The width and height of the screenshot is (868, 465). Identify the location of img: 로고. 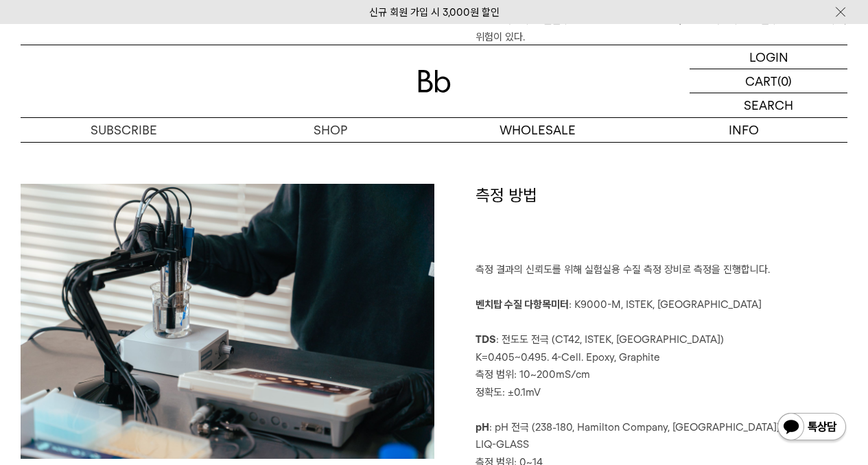
(434, 81).